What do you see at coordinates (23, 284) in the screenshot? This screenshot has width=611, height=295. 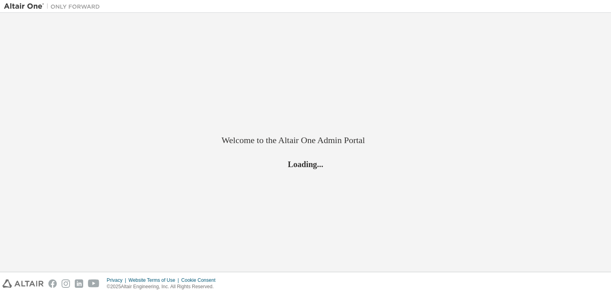 I see `img: altair_logo.svg` at bounding box center [23, 284].